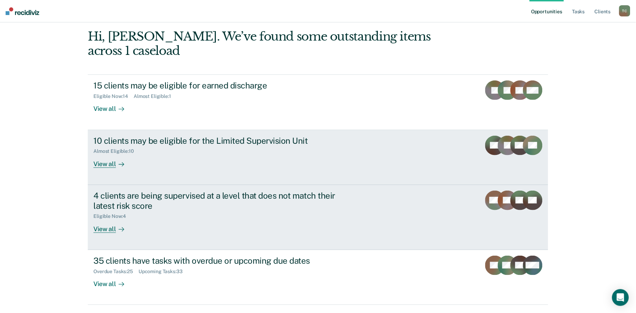  Describe the element at coordinates (318, 278) in the screenshot. I see `a: 35 clients have tasks with overdue or upcoming due datesOverdue Tasks:25Upcoming Tasks:33View all` at that location.